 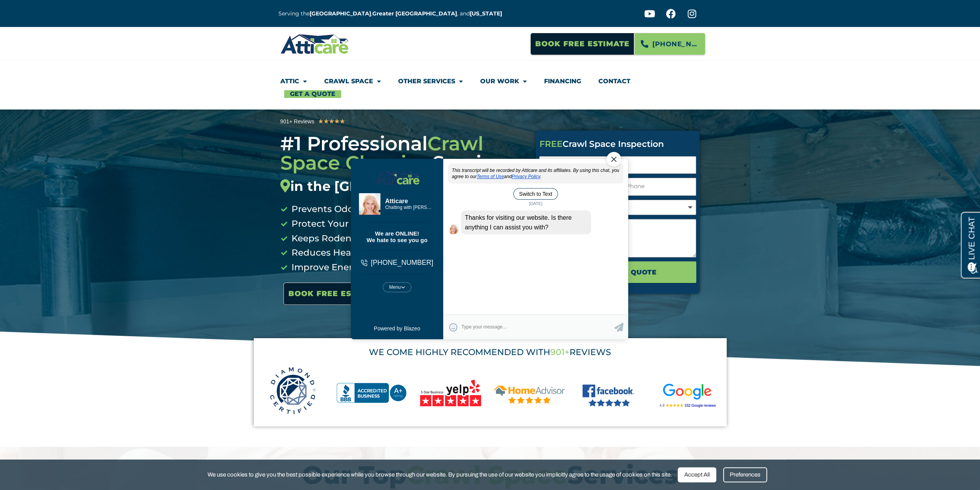 I want to click on span: We use cookies to give you the best possible experience while you browse through our website. By ..., so click(x=440, y=475).